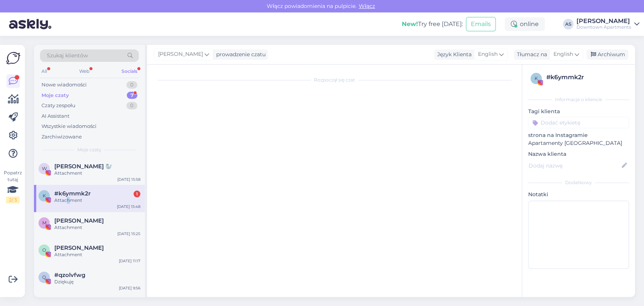 The width and height of the screenshot is (644, 306). Describe the element at coordinates (69, 126) in the screenshot. I see `div: Wszystkie wiadomości` at that location.